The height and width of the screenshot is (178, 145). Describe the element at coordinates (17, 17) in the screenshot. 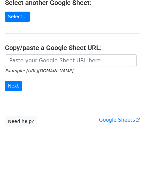

I see `a: Select...` at that location.